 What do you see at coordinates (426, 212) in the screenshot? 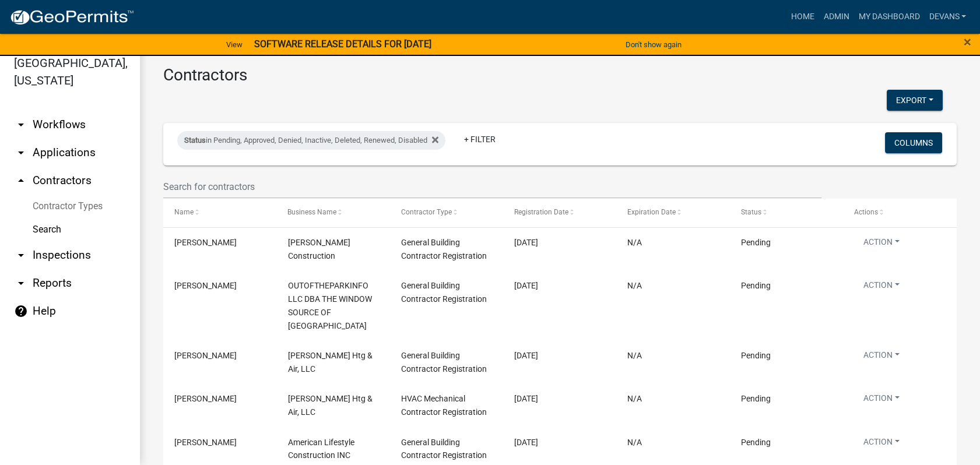
I see `span: Contractor Type` at bounding box center [426, 212].